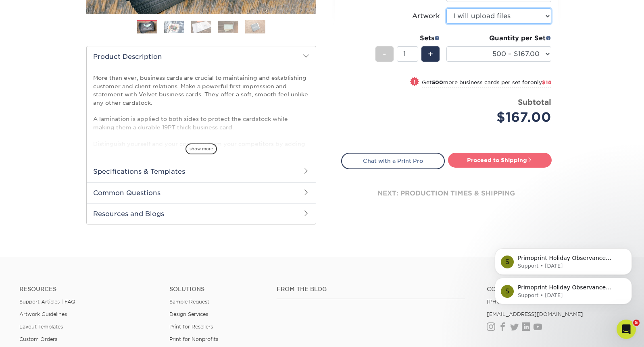 The image size is (644, 347). What do you see at coordinates (174, 27) in the screenshot?
I see `img: Business Cards 02` at bounding box center [174, 27].